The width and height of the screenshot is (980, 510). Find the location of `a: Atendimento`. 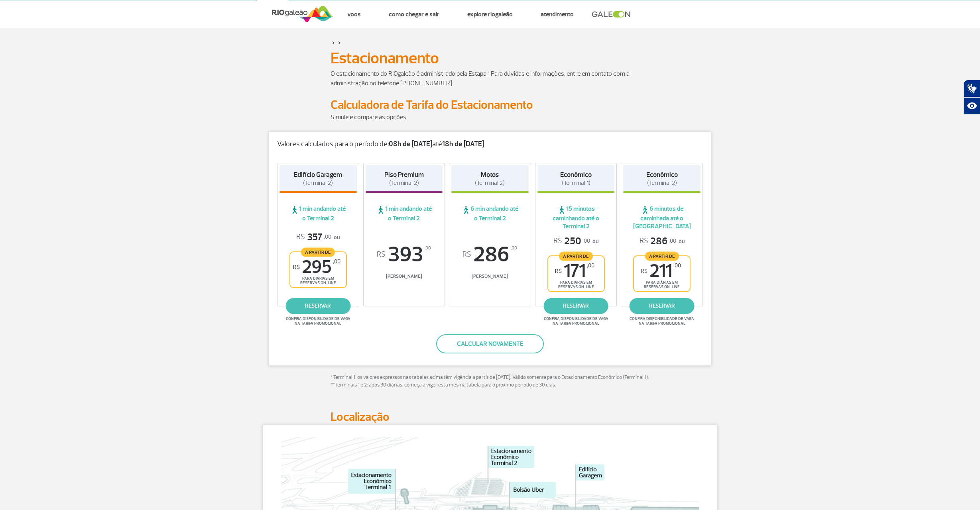

a: Atendimento is located at coordinates (557, 15).